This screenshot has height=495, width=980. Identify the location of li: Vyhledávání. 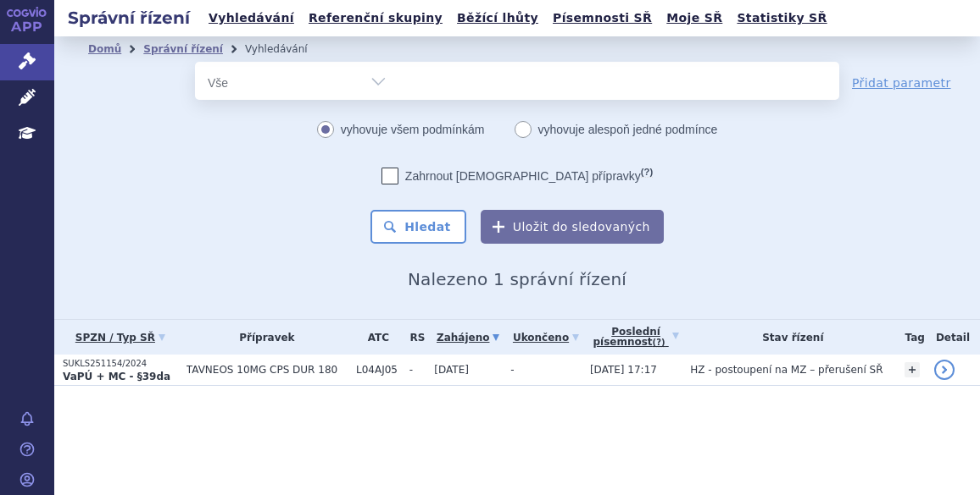
(287, 50).